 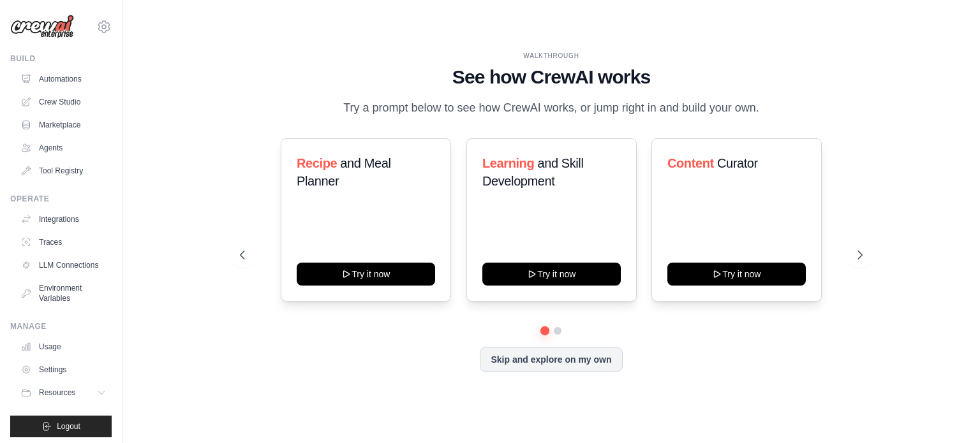 What do you see at coordinates (63, 369) in the screenshot?
I see `a: Settings` at bounding box center [63, 369].